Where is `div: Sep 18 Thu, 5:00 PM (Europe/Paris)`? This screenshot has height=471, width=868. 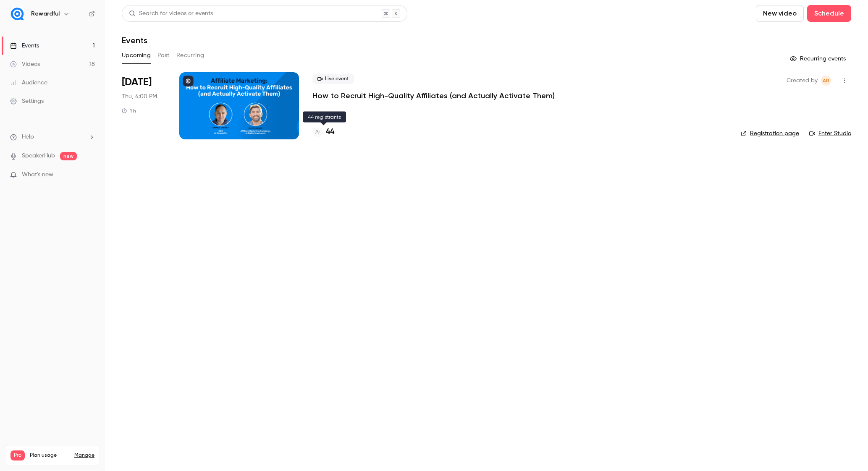
div: Sep 18 Thu, 5:00 PM (Europe/Paris) is located at coordinates (143, 106).